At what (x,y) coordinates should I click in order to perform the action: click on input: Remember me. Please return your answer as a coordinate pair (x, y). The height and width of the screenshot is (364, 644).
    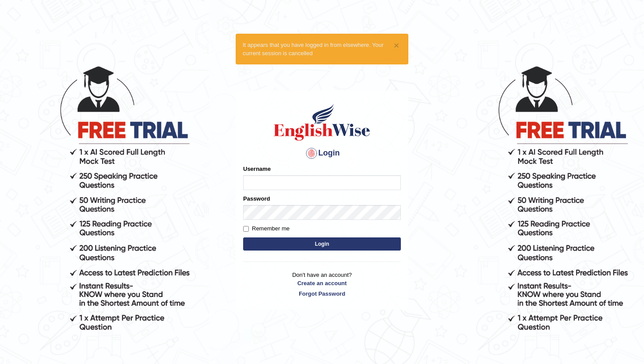
    Looking at the image, I should click on (246, 229).